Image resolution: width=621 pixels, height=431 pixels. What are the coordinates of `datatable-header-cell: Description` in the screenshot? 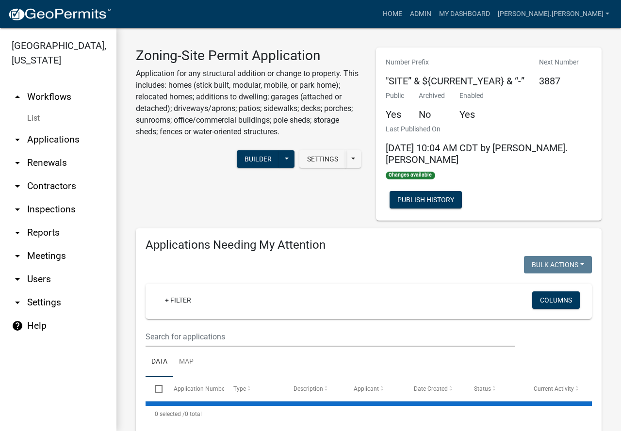 It's located at (314, 389).